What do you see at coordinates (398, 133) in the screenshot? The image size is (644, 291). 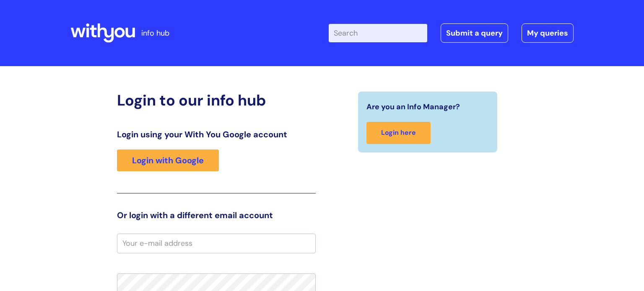 I see `a: Login here` at bounding box center [398, 133].